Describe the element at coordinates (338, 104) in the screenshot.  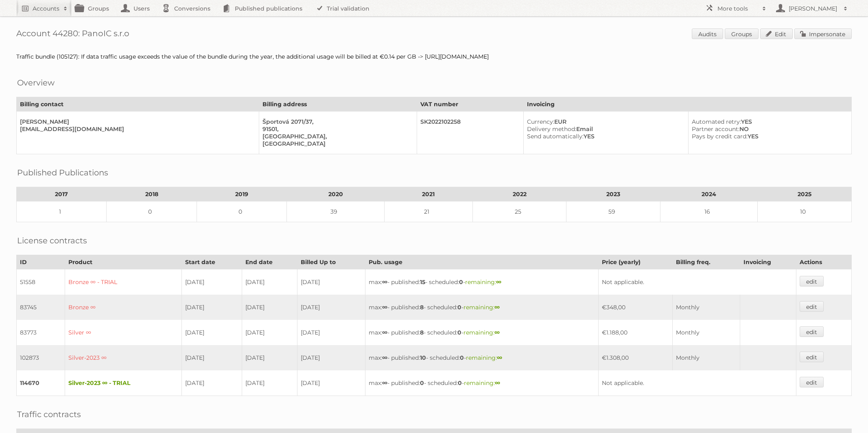
I see `th: Billing address` at that location.